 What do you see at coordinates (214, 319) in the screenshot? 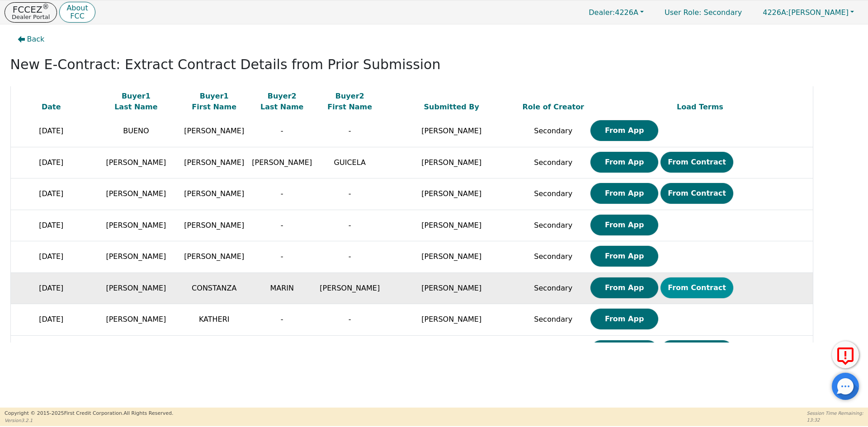
I see `span: KATHERI` at bounding box center [214, 319].